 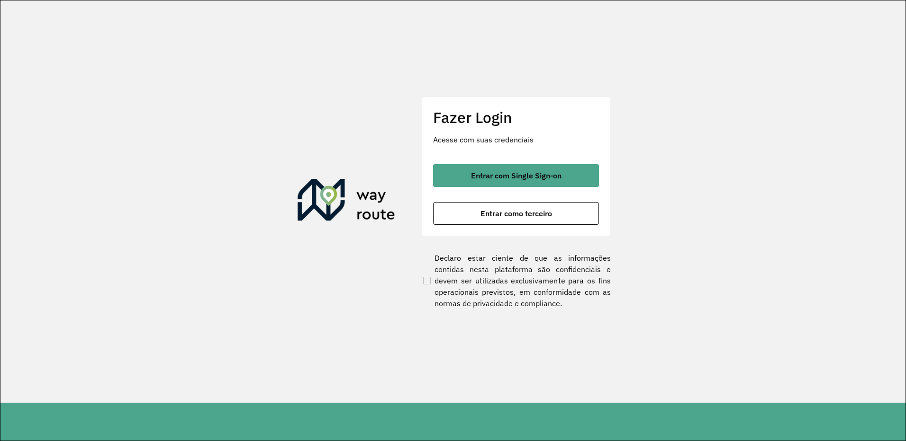 What do you see at coordinates (346, 202) in the screenshot?
I see `img: Roteirizador AmbevTech` at bounding box center [346, 202].